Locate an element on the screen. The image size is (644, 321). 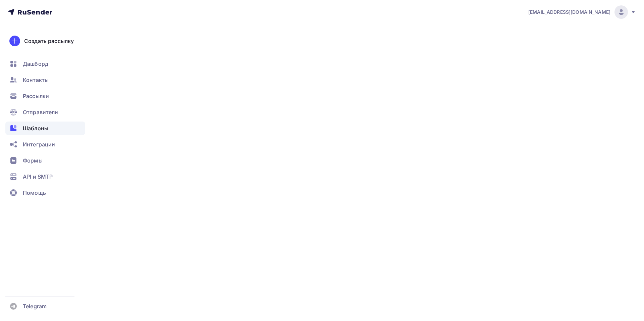
a: Формы is located at coordinates (45, 160).